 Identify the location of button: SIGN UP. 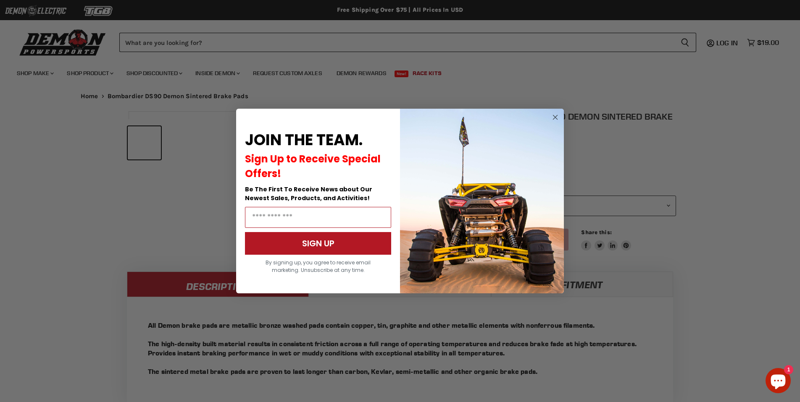
(318, 244).